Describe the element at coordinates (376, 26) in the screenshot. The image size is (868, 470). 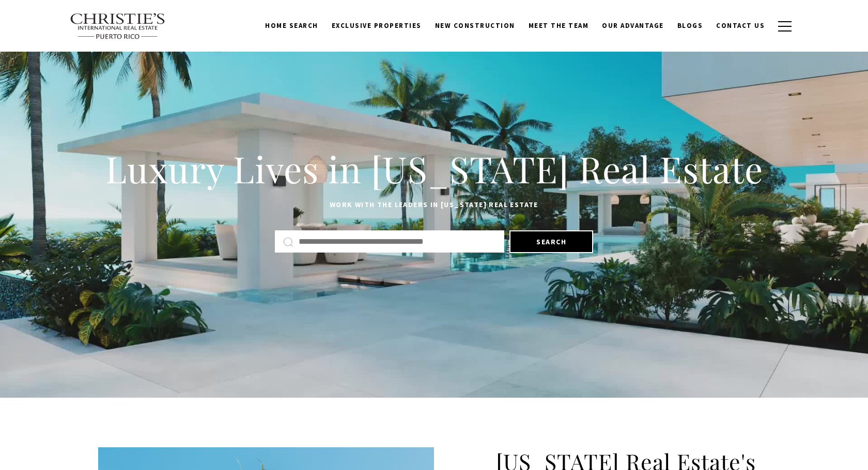
I see `a: Exclusive Properties` at that location.